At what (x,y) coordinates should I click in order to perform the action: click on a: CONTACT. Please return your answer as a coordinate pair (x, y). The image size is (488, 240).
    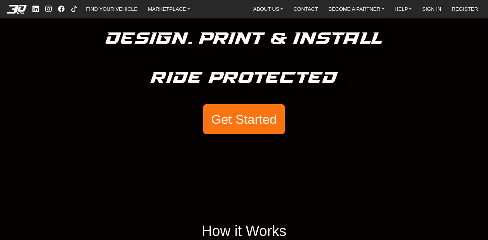
    Looking at the image, I should click on (306, 9).